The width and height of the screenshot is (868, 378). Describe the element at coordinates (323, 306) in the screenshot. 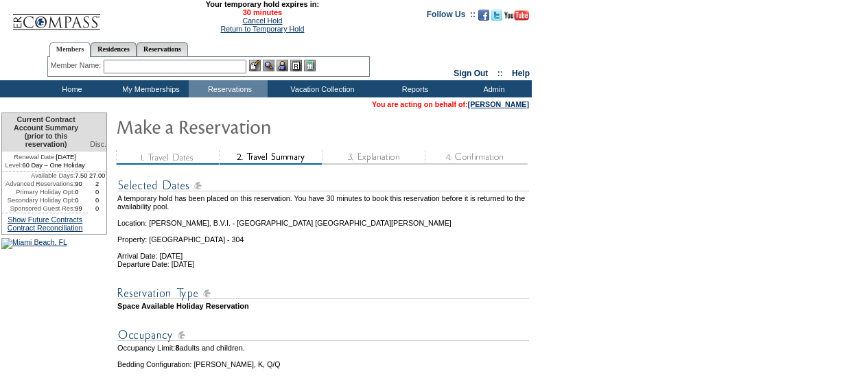

I see `td: Space Available Holiday Reservation` at that location.